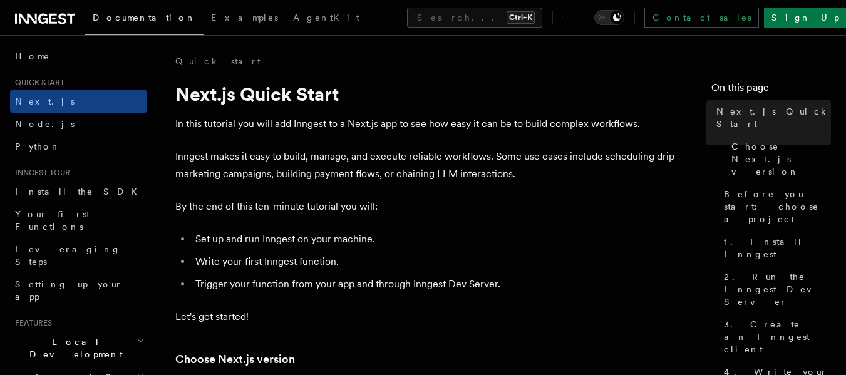  Describe the element at coordinates (434, 284) in the screenshot. I see `li: Trigger your function from your app and through Inngest Dev Server.` at that location.